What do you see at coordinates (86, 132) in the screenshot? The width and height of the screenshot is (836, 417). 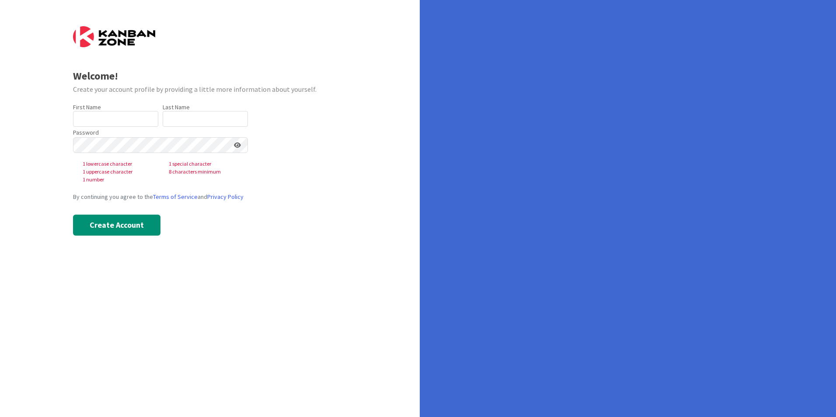 I see `label: Password` at bounding box center [86, 132].